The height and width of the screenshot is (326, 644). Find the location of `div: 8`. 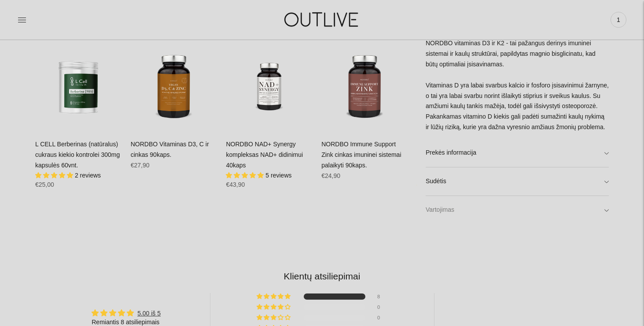

div: 8 is located at coordinates (382, 297).